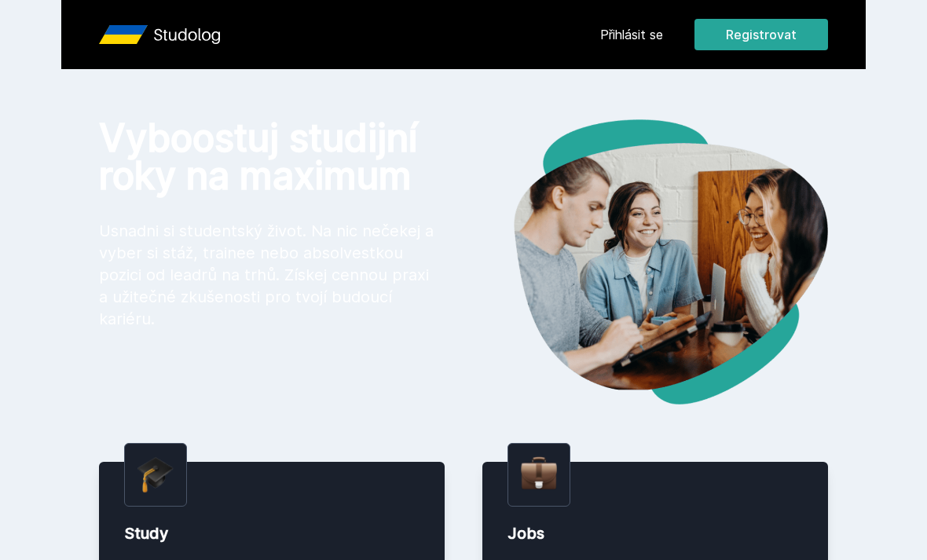 The width and height of the screenshot is (927, 560). I want to click on a: Registrovat, so click(761, 34).